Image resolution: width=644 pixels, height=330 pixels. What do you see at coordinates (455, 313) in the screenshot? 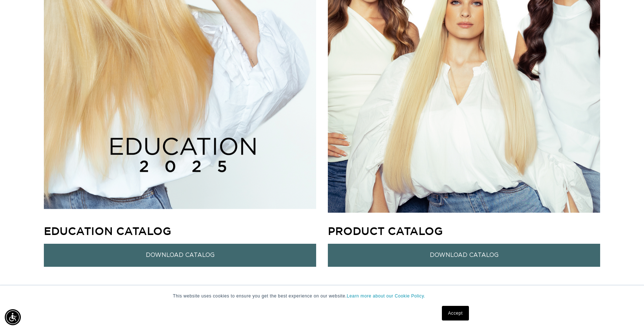
I see `a: Accept` at bounding box center [455, 313].